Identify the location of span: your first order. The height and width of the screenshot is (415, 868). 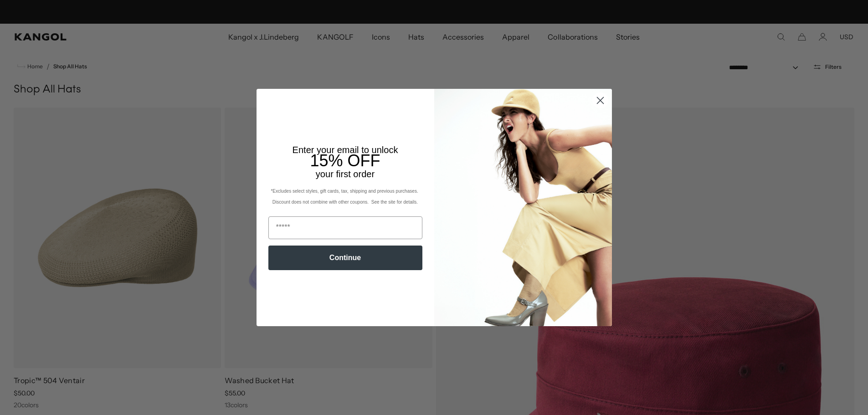
(345, 174).